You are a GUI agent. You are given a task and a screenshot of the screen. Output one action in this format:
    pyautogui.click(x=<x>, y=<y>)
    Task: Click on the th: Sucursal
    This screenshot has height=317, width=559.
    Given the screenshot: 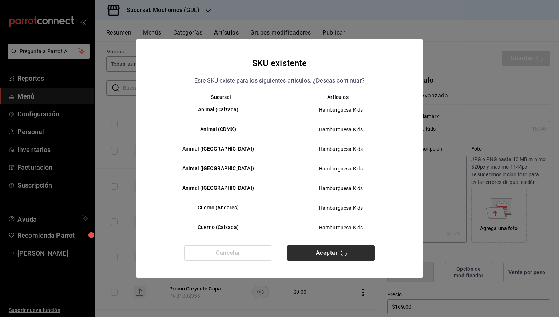 What is the action you would take?
    pyautogui.click(x=215, y=97)
    